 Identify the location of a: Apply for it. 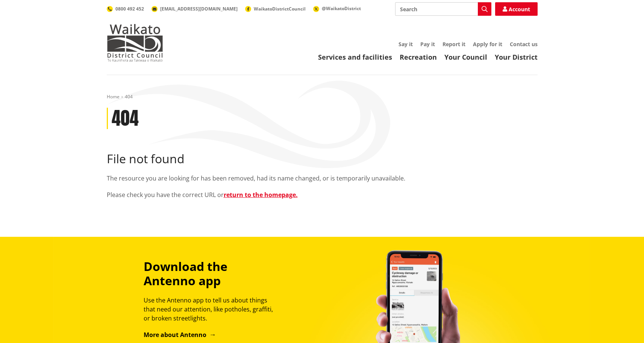
(487, 44).